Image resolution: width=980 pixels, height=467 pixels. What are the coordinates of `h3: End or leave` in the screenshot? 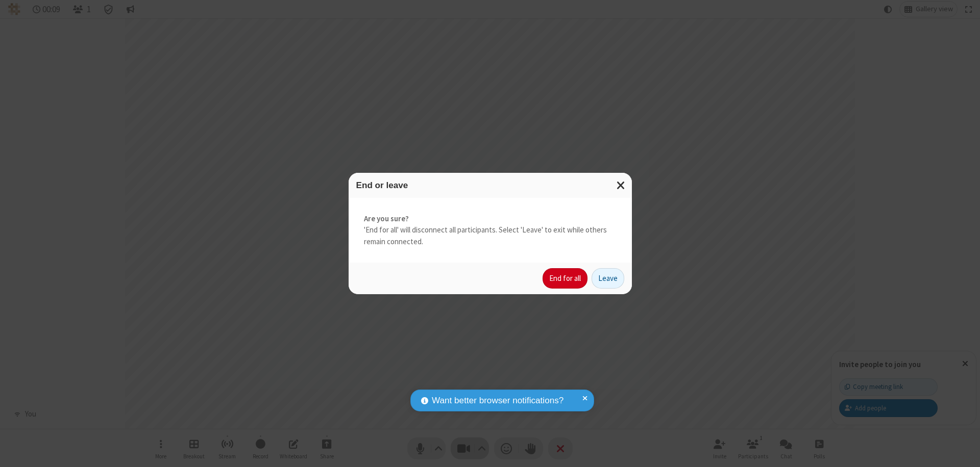 It's located at (490, 185).